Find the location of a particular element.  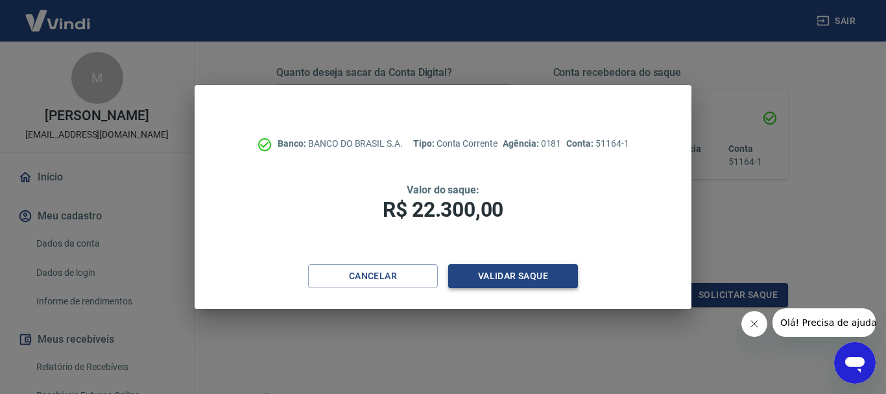

p: 51164-1 is located at coordinates (597, 143).